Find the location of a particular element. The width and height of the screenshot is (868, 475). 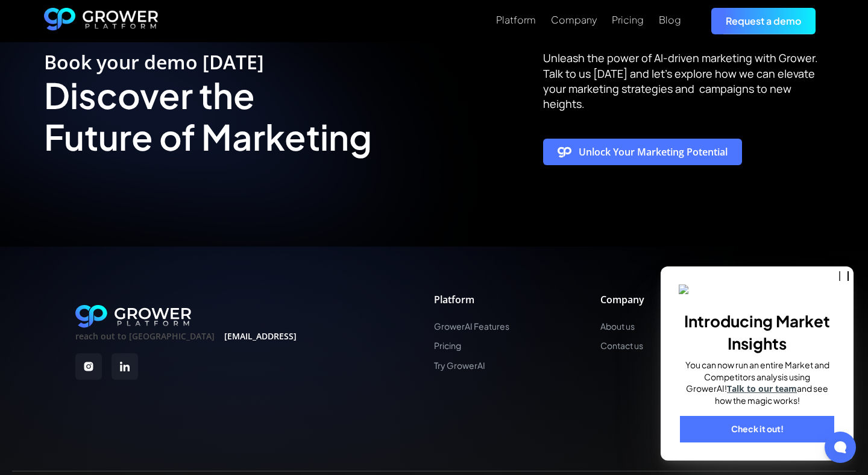

a: Unlock Your Marketing Potential is located at coordinates (643, 152).